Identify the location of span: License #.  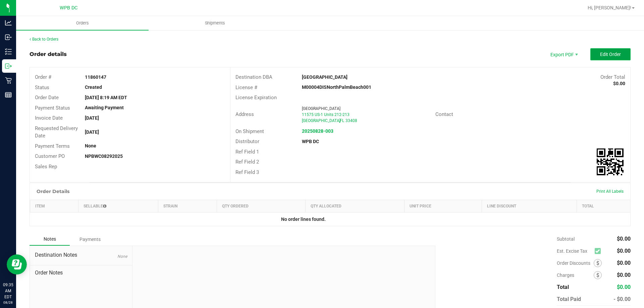
(246, 88).